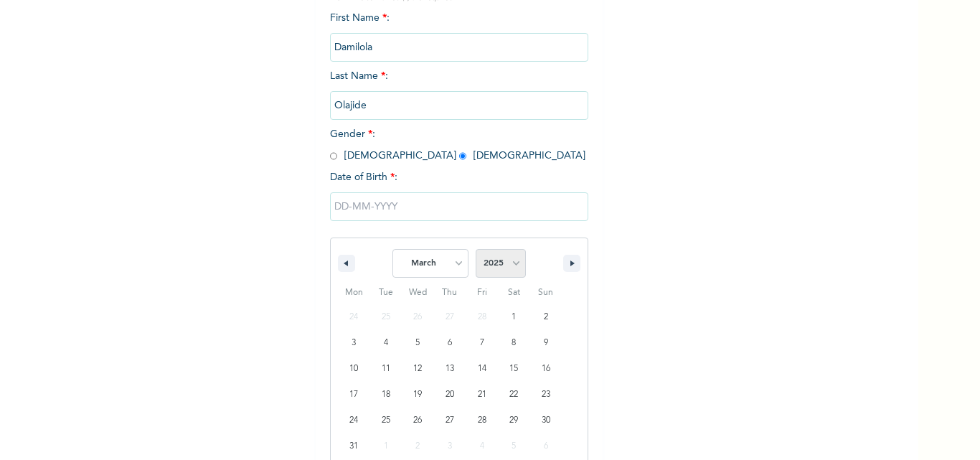  What do you see at coordinates (418, 395) in the screenshot?
I see `span: 19` at bounding box center [418, 395].